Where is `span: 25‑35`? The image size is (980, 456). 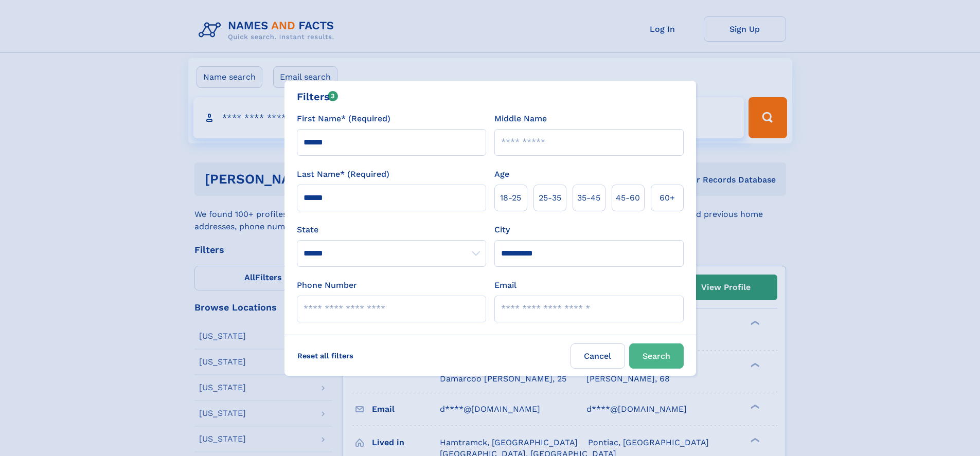
span: 25‑35 is located at coordinates (550, 198).